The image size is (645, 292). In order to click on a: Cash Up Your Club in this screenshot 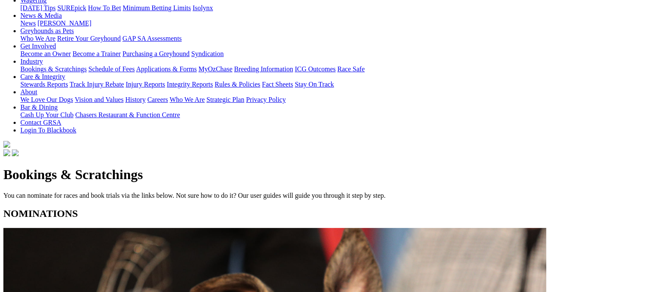, I will do `click(47, 115)`.